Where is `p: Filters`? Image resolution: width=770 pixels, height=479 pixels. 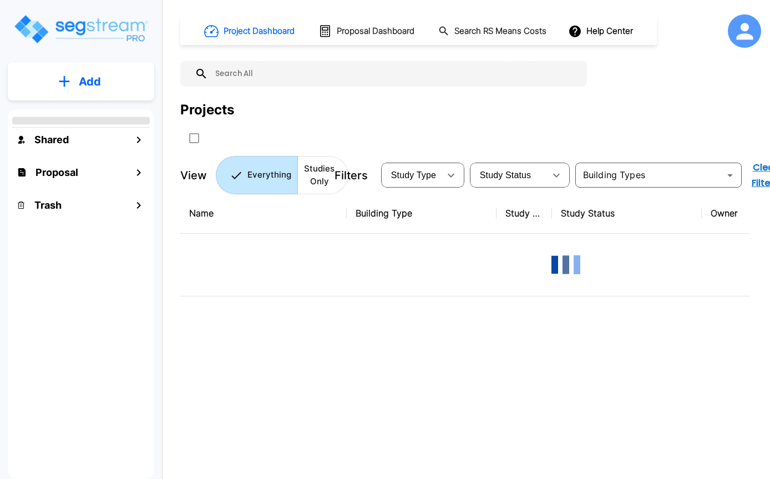
p: Filters is located at coordinates (351, 175).